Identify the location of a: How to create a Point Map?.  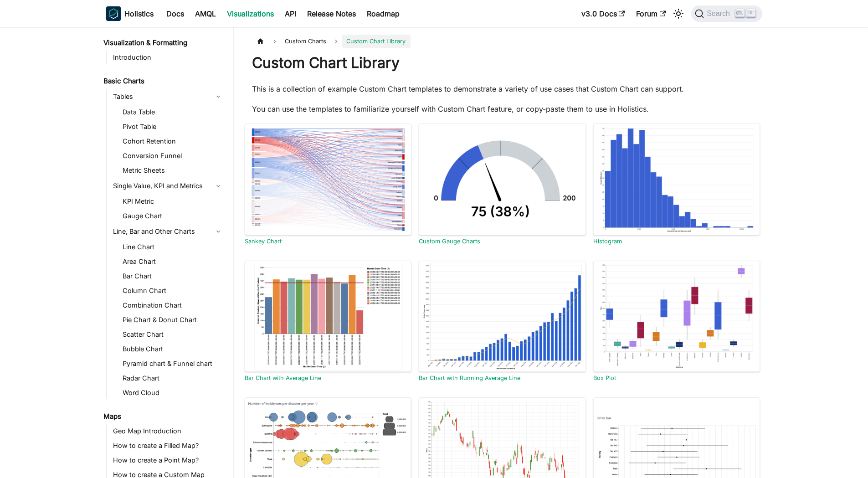
(168, 460).